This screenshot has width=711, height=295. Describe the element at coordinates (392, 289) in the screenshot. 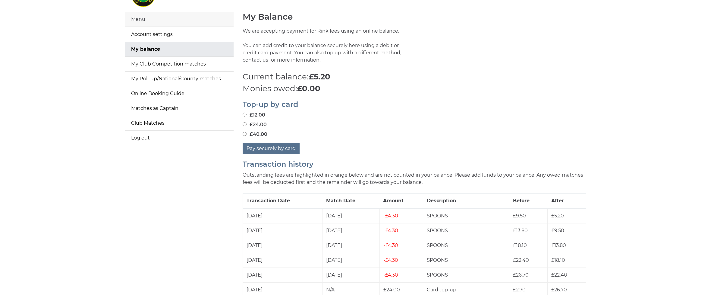

I see `span: £24.00` at that location.